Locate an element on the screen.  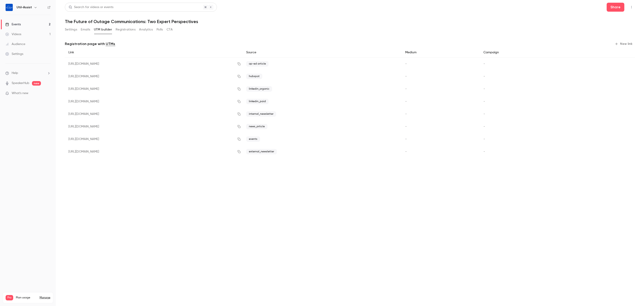
a: UTMs is located at coordinates (110, 44).